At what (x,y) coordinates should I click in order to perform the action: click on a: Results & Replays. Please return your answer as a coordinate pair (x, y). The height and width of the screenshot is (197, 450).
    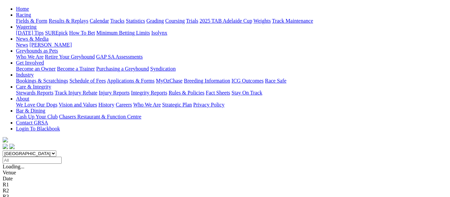
    Looking at the image, I should click on (68, 21).